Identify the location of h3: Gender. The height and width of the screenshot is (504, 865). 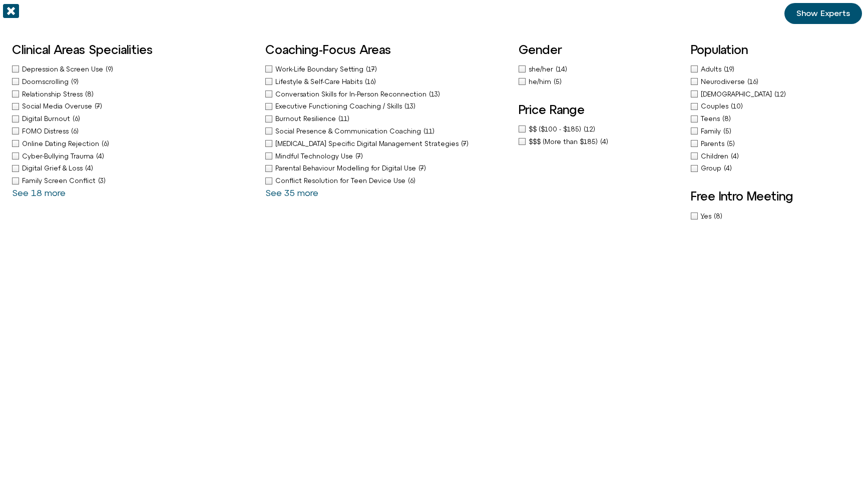
(523, 50).